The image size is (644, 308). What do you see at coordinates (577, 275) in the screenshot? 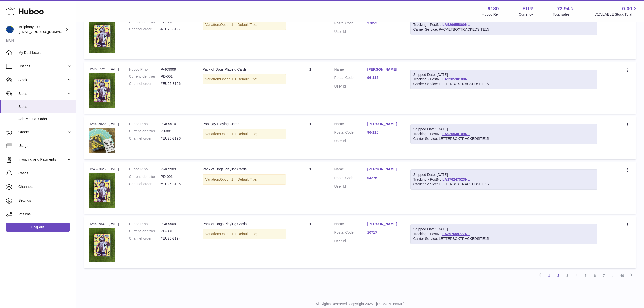
I see `a: 4` at bounding box center [577, 275].